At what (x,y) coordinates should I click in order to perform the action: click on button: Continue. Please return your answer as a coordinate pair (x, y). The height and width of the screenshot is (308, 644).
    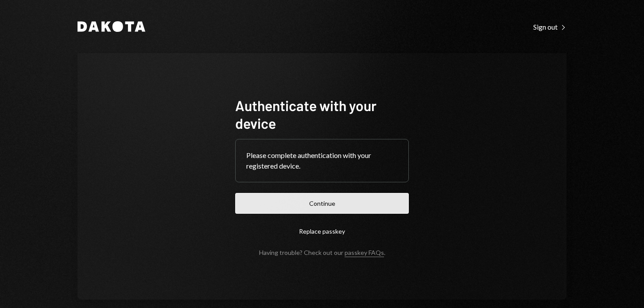
    Looking at the image, I should click on (322, 203).